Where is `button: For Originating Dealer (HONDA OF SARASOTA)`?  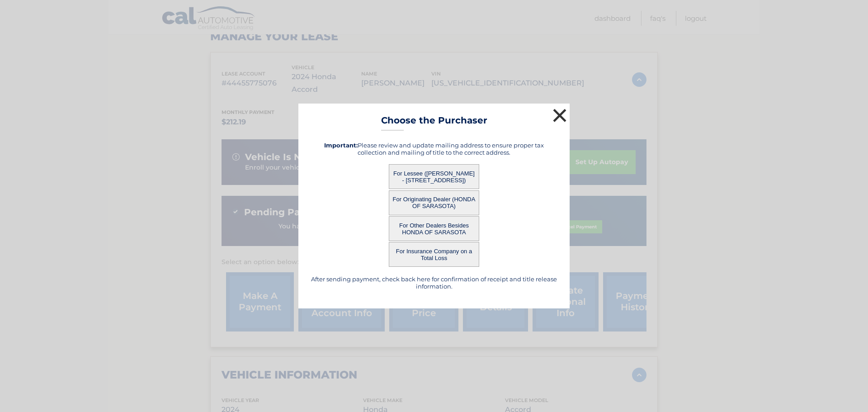
button: For Originating Dealer (HONDA OF SARASOTA) is located at coordinates (434, 203).